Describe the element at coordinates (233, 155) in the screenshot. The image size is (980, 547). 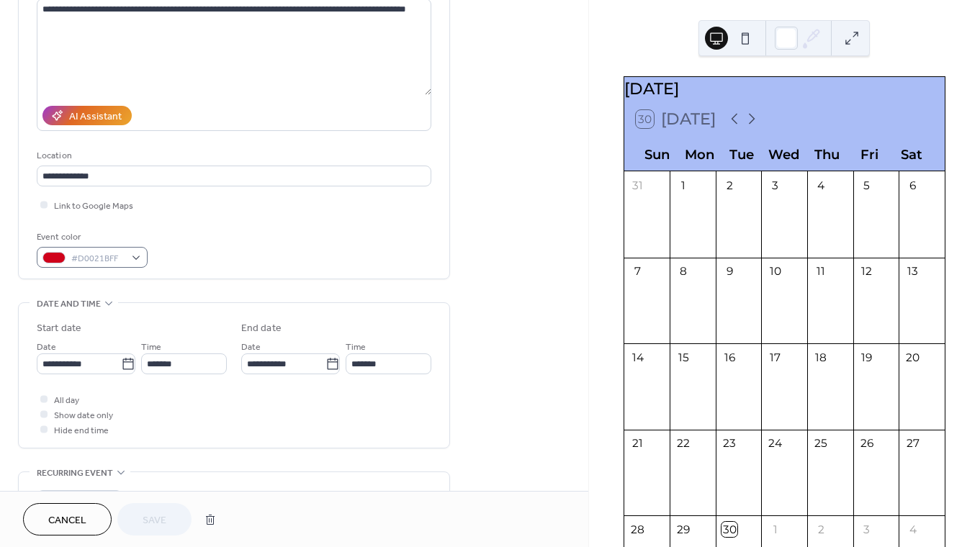
I see `div: Location` at that location.